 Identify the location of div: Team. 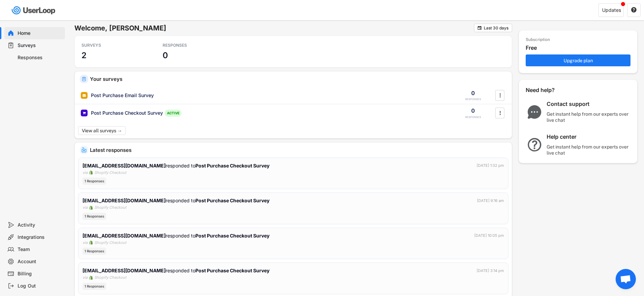
(40, 249).